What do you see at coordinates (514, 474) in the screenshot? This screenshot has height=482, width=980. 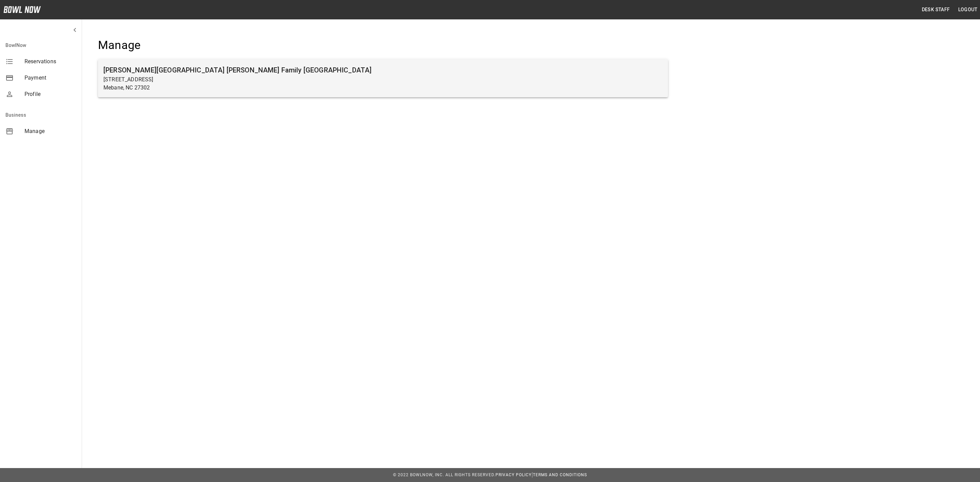 I see `a: Privacy Policy` at bounding box center [514, 474].